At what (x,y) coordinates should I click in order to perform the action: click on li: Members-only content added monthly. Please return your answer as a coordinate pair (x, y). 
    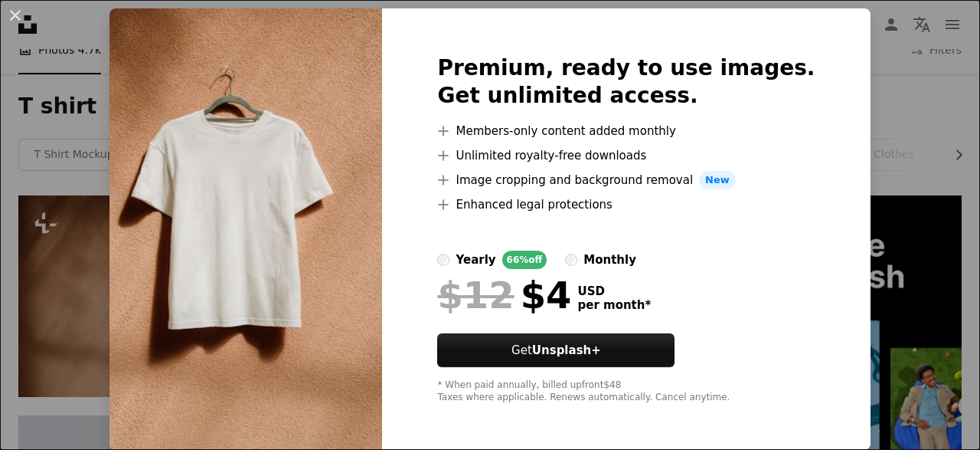
    Looking at the image, I should click on (625, 131).